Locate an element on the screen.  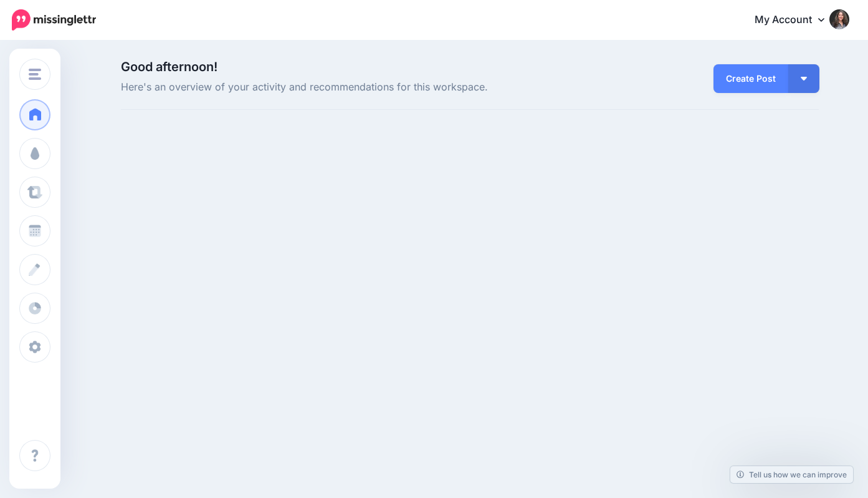
img: Missinglettr is located at coordinates (54, 20).